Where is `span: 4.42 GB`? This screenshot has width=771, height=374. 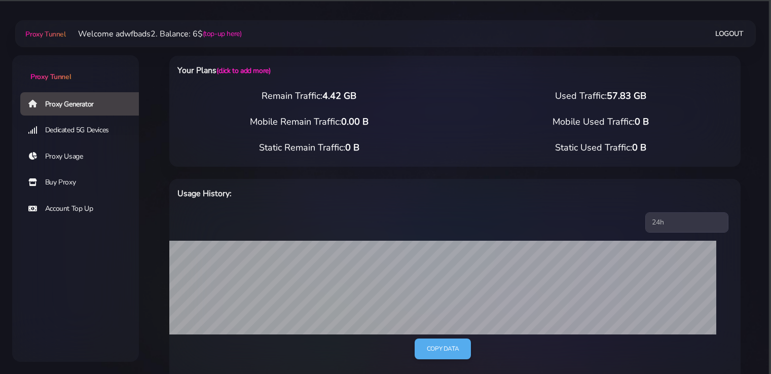
span: 4.42 GB is located at coordinates (339, 96).